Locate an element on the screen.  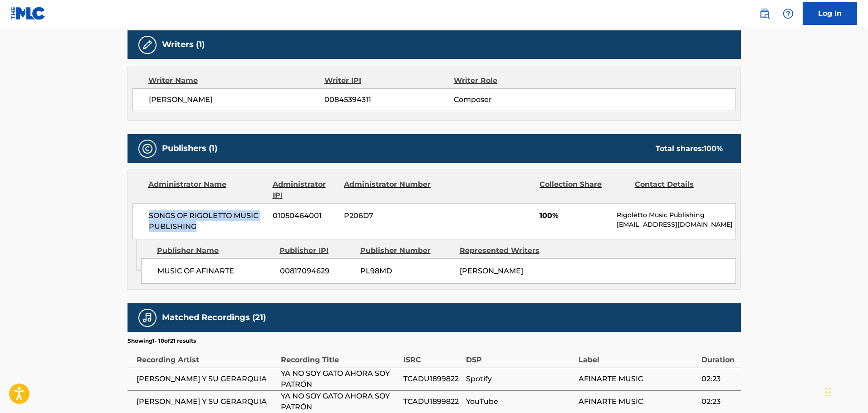
div: Writer Name is located at coordinates (236, 81).